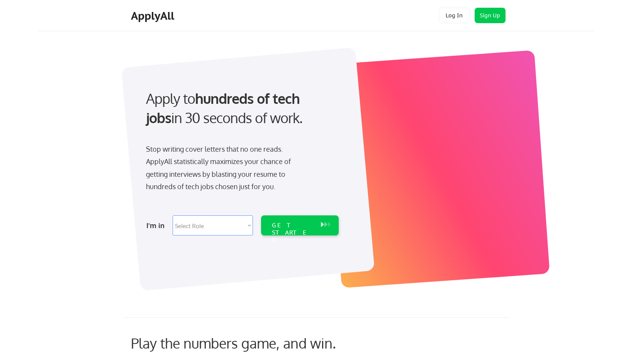 Image resolution: width=638 pixels, height=364 pixels. I want to click on div: I'm in, so click(157, 225).